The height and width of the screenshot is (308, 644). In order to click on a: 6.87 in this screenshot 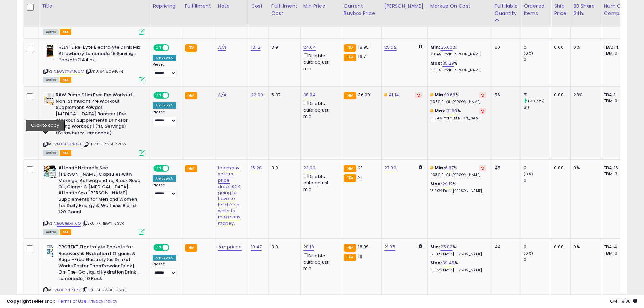, I will do `click(449, 168)`.